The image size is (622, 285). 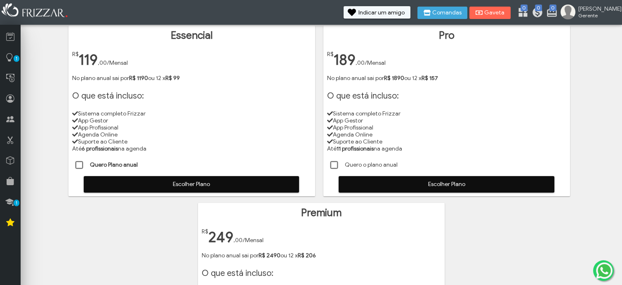 I want to click on span: Gerente, so click(x=597, y=15).